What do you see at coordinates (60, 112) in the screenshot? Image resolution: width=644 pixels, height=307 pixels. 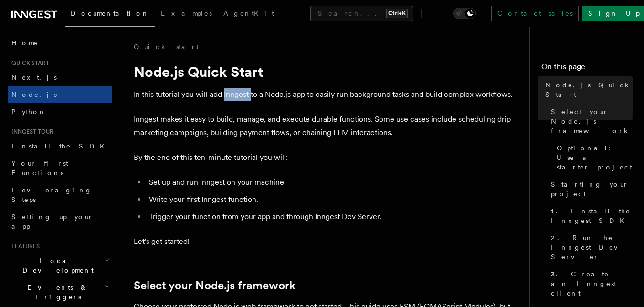 I see `a: Python` at bounding box center [60, 112].